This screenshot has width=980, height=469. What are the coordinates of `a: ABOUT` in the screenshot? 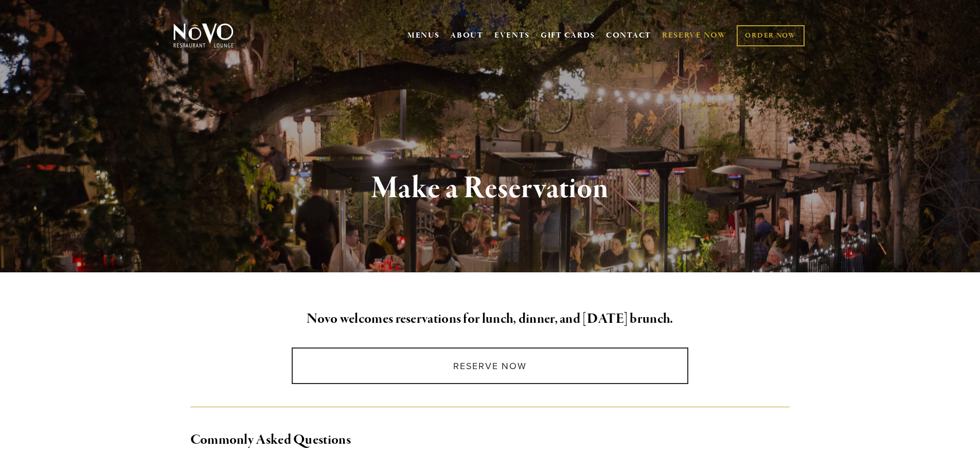 It's located at (466, 35).